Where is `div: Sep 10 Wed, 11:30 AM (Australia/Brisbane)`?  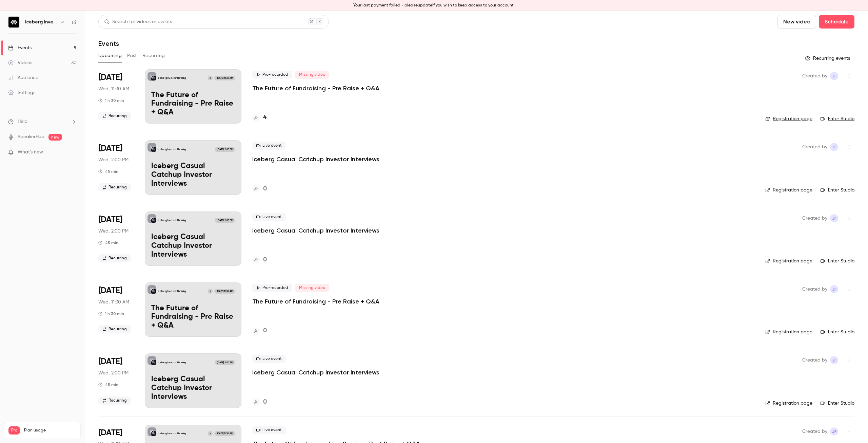
div: Sep 10 Wed, 11:30 AM (Australia/Brisbane) is located at coordinates (116, 309).